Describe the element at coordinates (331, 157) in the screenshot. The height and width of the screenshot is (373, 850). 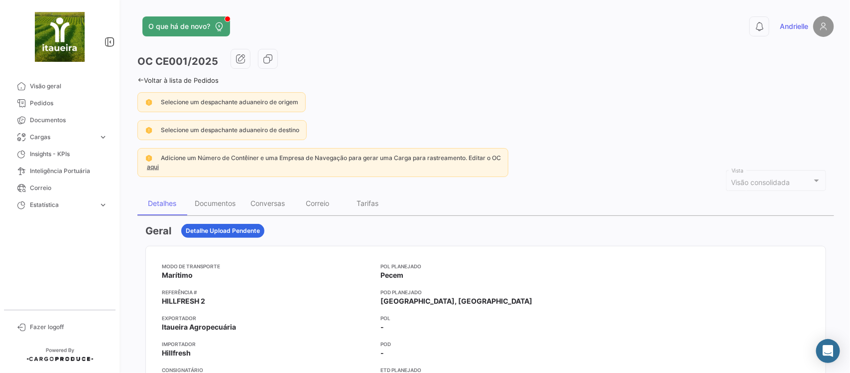
I see `span: Adicione um Número de Contêiner e uma Empresa de Navegação para gerar uma Carga para rastreamento...` at that location.